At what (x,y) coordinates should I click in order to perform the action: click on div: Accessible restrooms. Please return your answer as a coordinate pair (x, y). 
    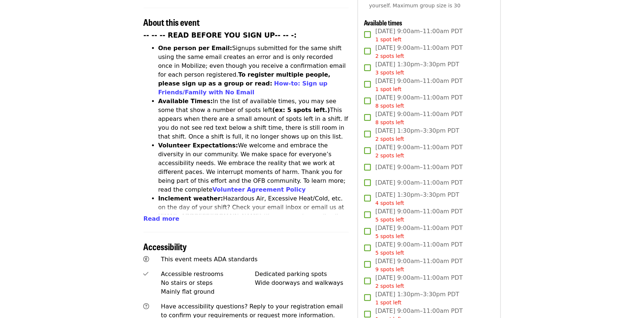
    Looking at the image, I should click on (208, 274).